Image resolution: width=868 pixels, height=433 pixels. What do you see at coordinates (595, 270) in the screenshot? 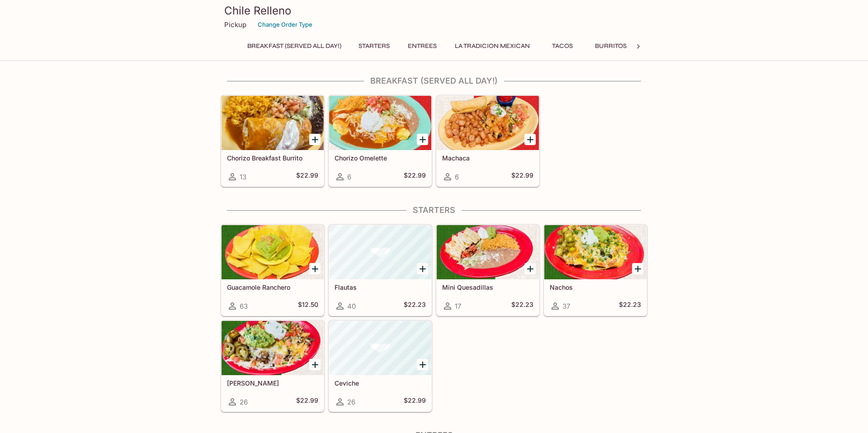
I see `a: Nachos37$22.23` at bounding box center [595, 270].